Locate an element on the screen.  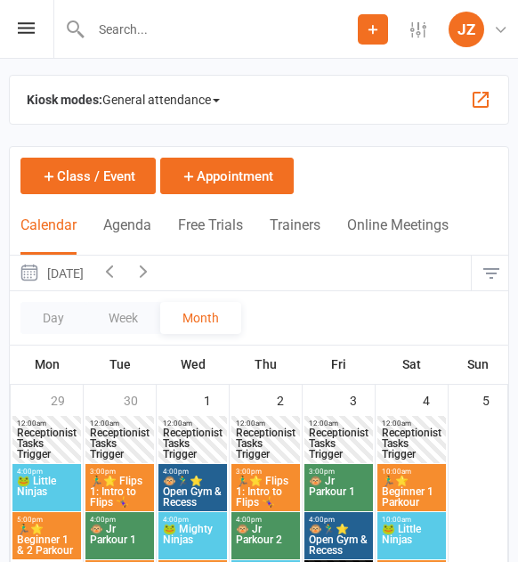
div: 30 is located at coordinates (140, 399).